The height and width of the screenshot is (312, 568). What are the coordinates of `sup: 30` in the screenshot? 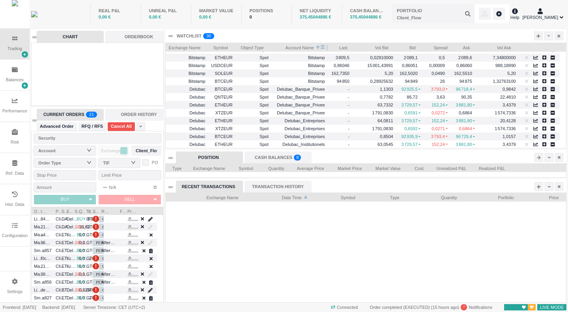 It's located at (209, 36).